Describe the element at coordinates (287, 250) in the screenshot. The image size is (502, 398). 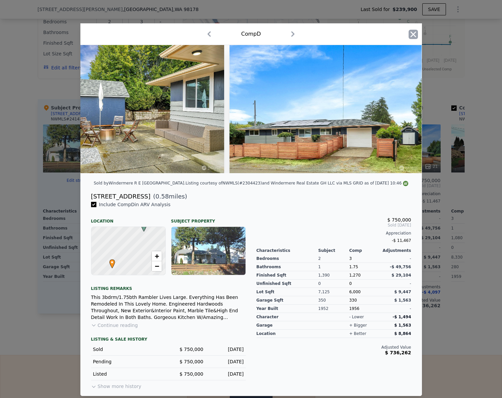
I see `div: Characteristics` at that location.